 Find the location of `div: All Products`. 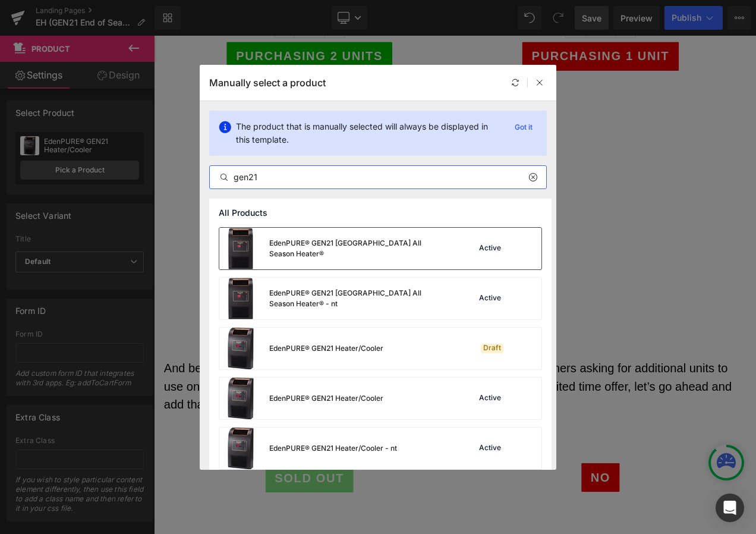

div: All Products is located at coordinates (381, 213).